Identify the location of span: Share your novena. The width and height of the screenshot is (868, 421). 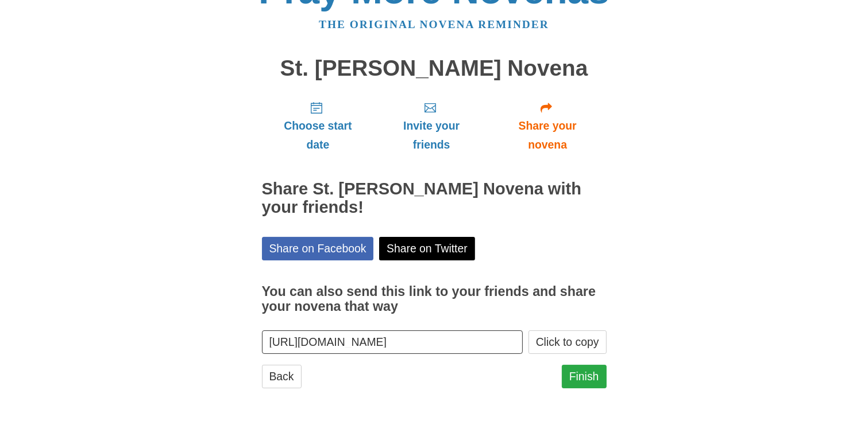
(547, 136).